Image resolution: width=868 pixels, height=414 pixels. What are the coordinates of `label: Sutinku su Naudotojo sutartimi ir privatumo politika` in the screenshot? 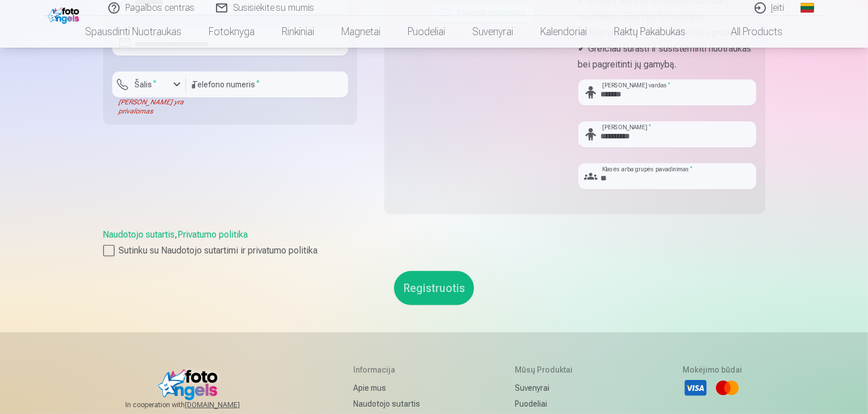 It's located at (434, 250).